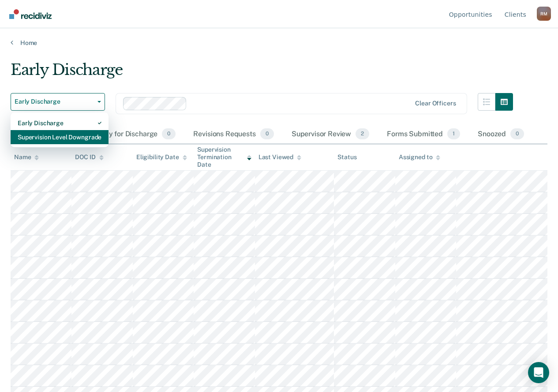 The image size is (558, 392). Describe the element at coordinates (31, 14) in the screenshot. I see `img: Recidiviz` at that location.